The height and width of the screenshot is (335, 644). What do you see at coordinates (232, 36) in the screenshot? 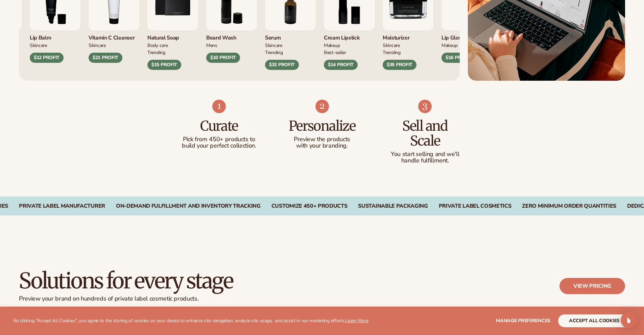
I see `div: Beard Wash` at bounding box center [232, 36].